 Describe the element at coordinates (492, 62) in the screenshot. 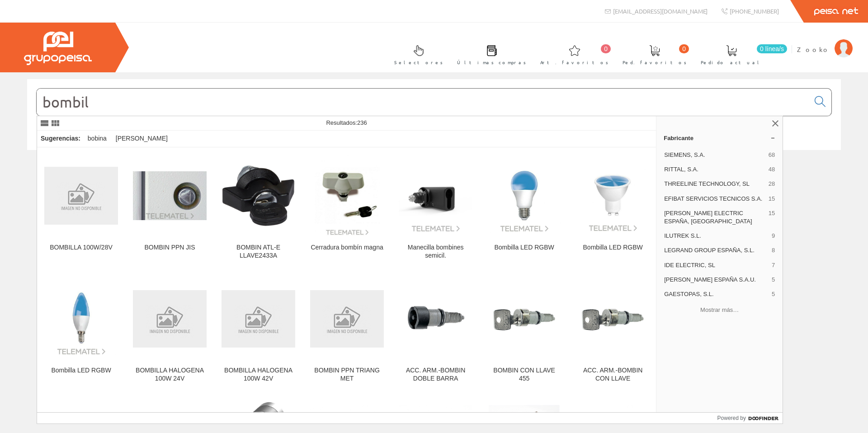

I see `span: Últimas compras` at that location.